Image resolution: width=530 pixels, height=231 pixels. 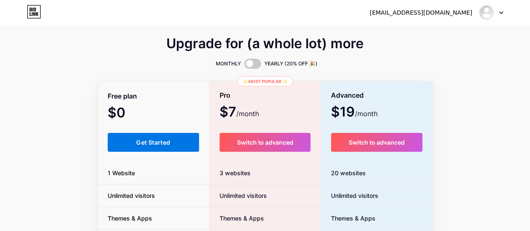 I want to click on img: kansascityroyals, so click(x=486, y=13).